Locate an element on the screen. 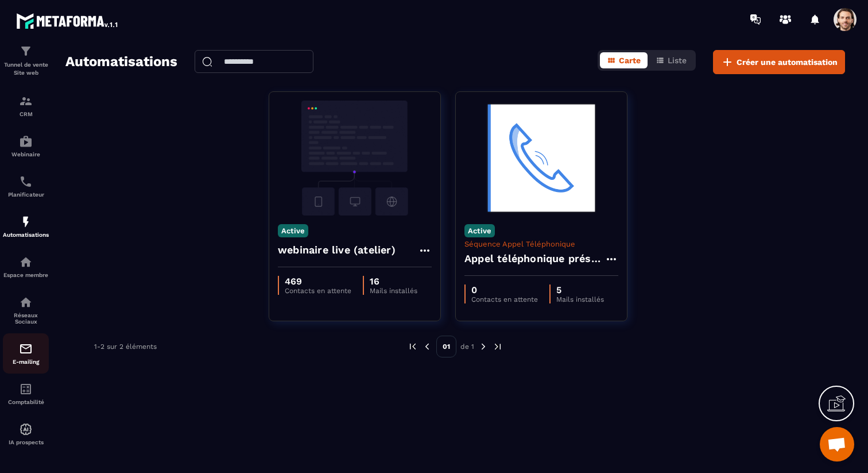 The height and width of the screenshot is (473, 868). button: Liste is located at coordinates (671, 60).